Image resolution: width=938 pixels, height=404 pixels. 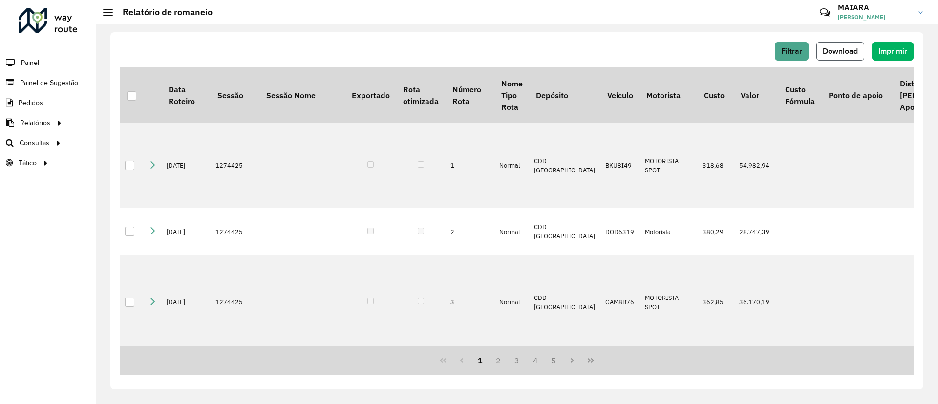 I want to click on a: Contato Rápido, so click(x=825, y=12).